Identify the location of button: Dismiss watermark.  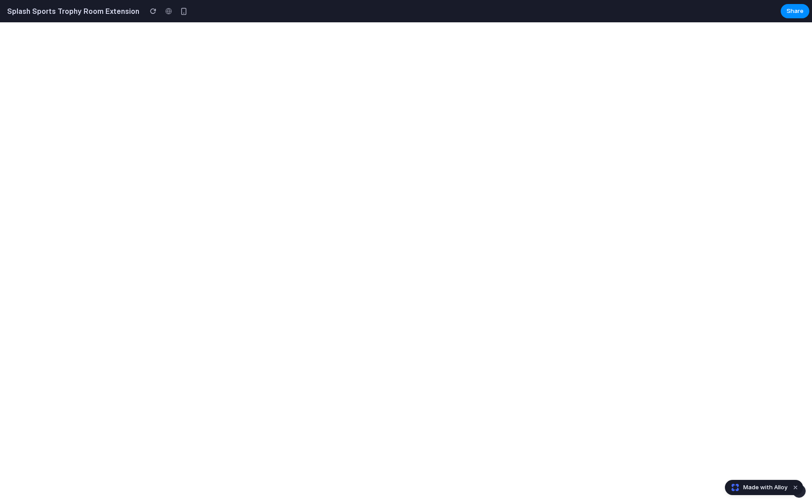
(796, 488).